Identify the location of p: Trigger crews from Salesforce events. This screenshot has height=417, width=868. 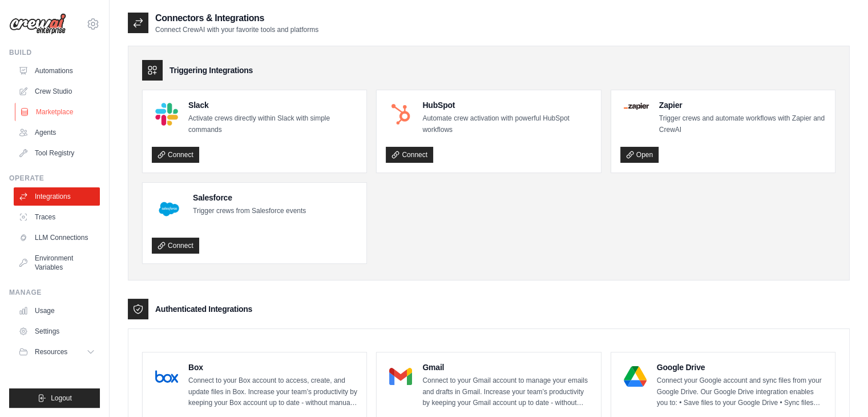
(250, 212).